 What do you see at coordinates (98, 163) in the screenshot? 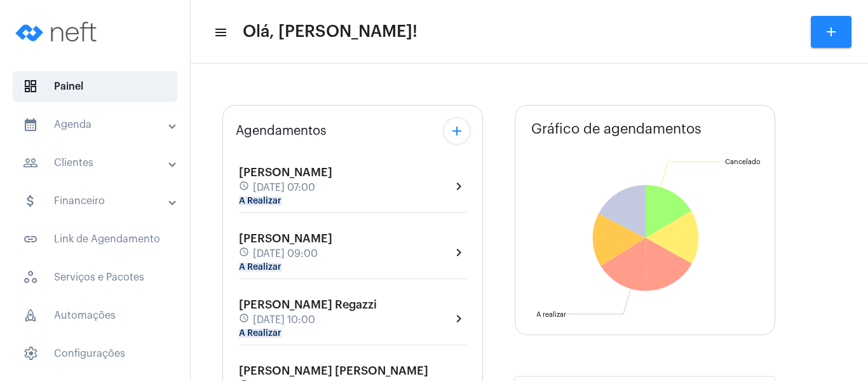
I see `mat-expansion-panel-header: sidenav iconClientes` at bounding box center [98, 163].